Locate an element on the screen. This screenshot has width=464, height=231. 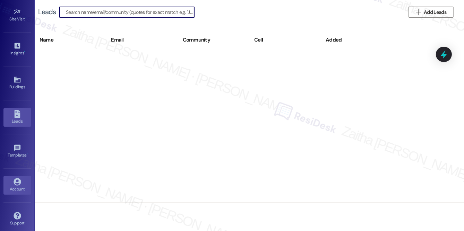
span: Add Leads is located at coordinates (435, 12).